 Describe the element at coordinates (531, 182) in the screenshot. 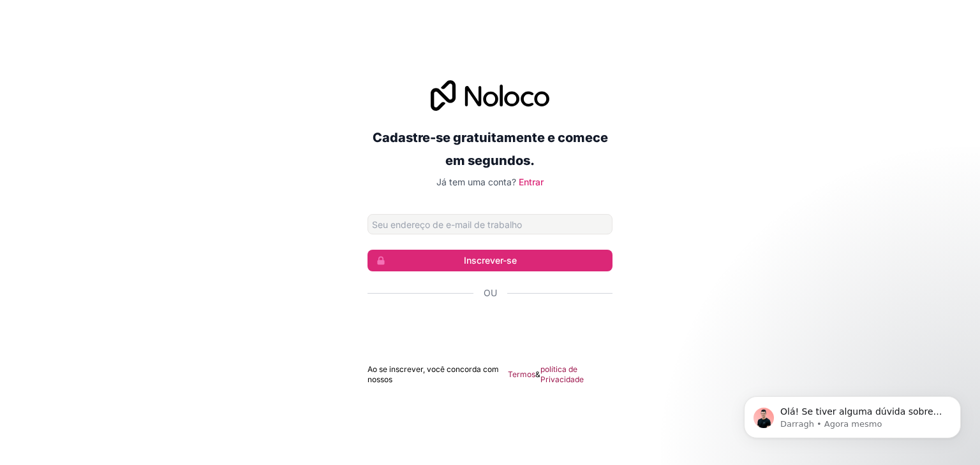

I see `font: Entrar` at that location.